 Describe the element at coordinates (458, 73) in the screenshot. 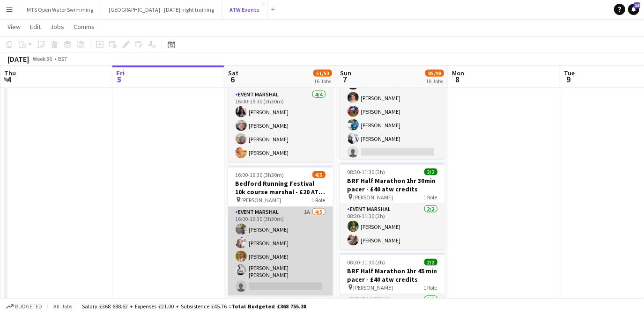

I see `span: Mon` at that location.